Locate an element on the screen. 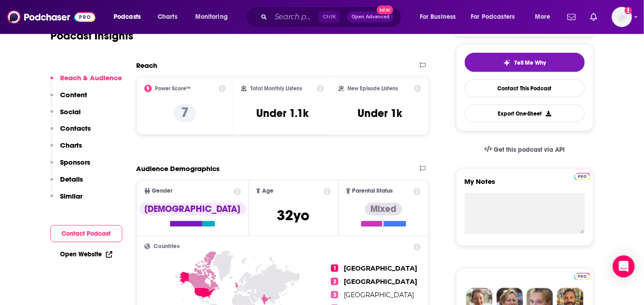  span: For Business is located at coordinates (438, 17).